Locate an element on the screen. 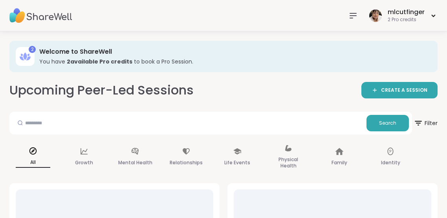 Image resolution: width=447 pixels, height=218 pixels. img: mlcutfinger is located at coordinates (375, 16).